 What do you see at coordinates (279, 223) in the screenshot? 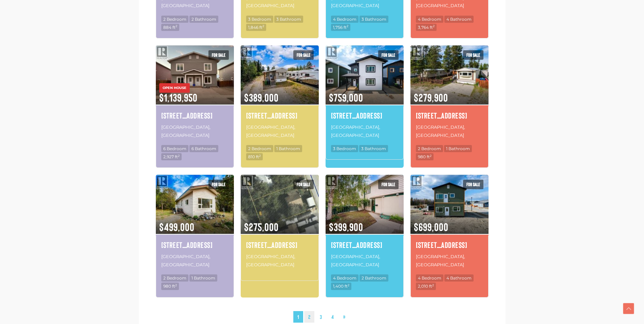
I see `span: $275,000` at bounding box center [279, 223].